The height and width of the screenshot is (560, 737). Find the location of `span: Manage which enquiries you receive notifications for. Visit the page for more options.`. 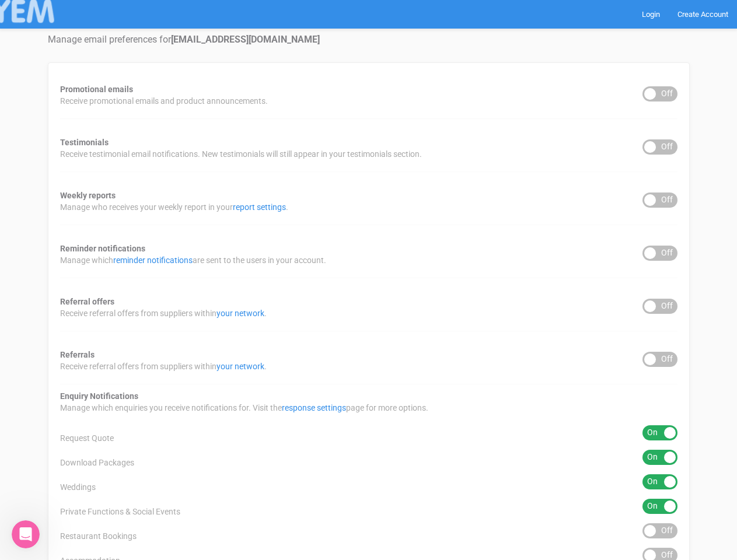

span: Manage which enquiries you receive notifications for. Visit the page for more options. is located at coordinates (244, 408).